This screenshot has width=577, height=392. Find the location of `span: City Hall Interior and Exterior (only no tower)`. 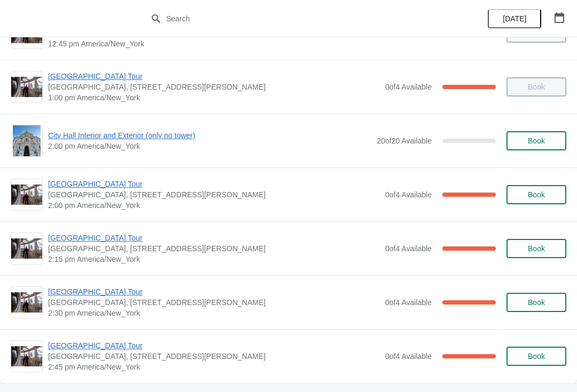

span: City Hall Interior and Exterior (only no tower) is located at coordinates (210, 136).